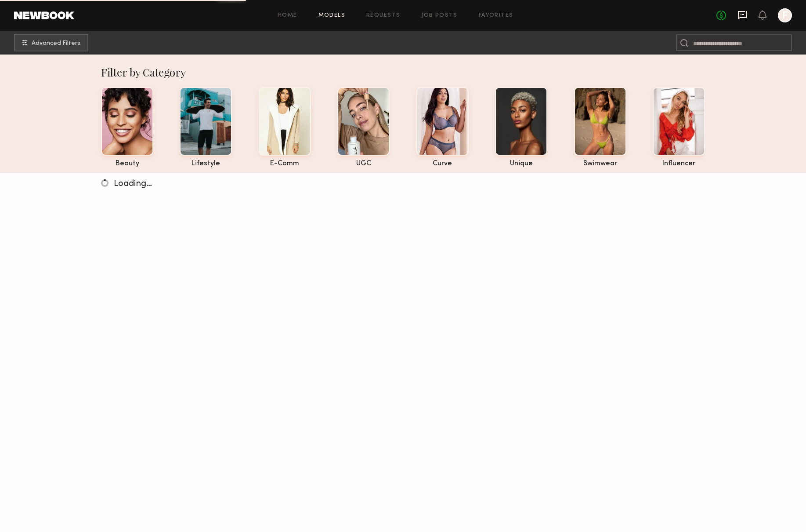 Image resolution: width=806 pixels, height=532 pixels. Describe the element at coordinates (285, 164) in the screenshot. I see `div: e-comm` at that location.